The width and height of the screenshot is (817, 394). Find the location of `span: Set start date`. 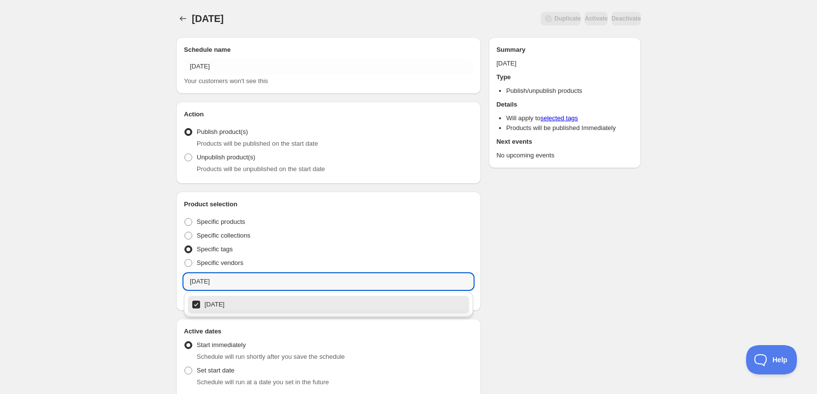

span: Set start date is located at coordinates (215, 370).